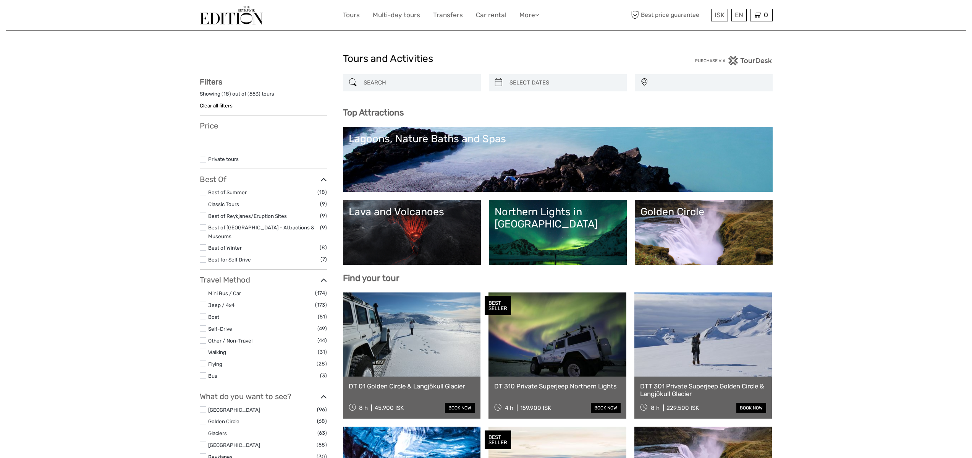 The width and height of the screenshot is (972, 458). What do you see at coordinates (448, 15) in the screenshot?
I see `a: Transfers` at bounding box center [448, 15].